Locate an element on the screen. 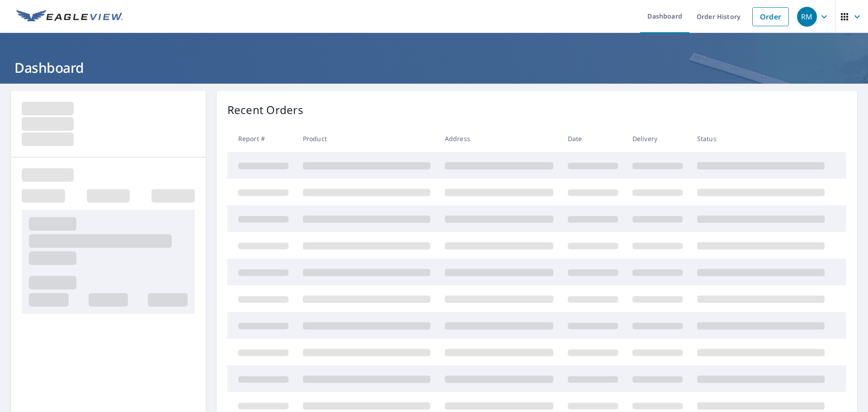  img: EV Logo is located at coordinates (70, 17).